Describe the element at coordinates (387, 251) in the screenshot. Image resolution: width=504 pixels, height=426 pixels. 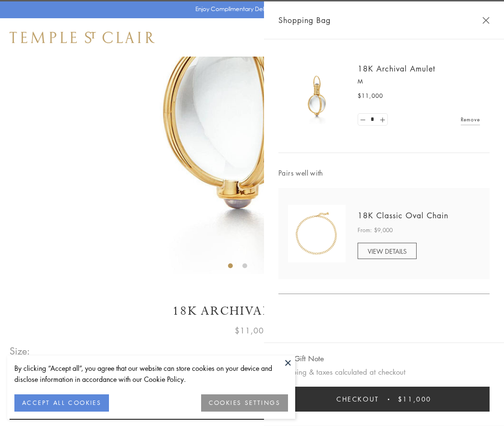
I see `a: VIEW DETAILS` at that location.